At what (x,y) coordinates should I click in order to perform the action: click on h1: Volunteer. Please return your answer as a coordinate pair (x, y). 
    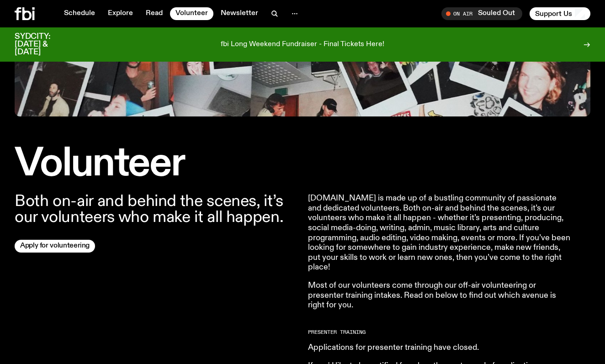
    Looking at the image, I should click on (156, 164).